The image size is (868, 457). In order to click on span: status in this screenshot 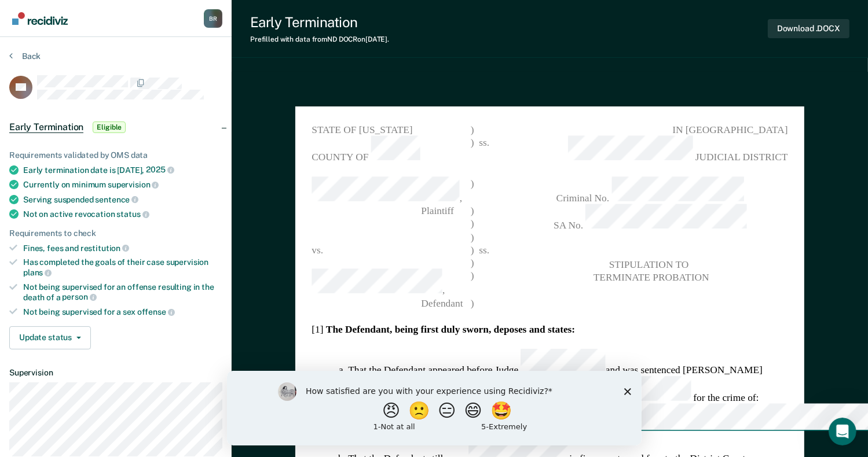, I will do `click(133, 214)`.